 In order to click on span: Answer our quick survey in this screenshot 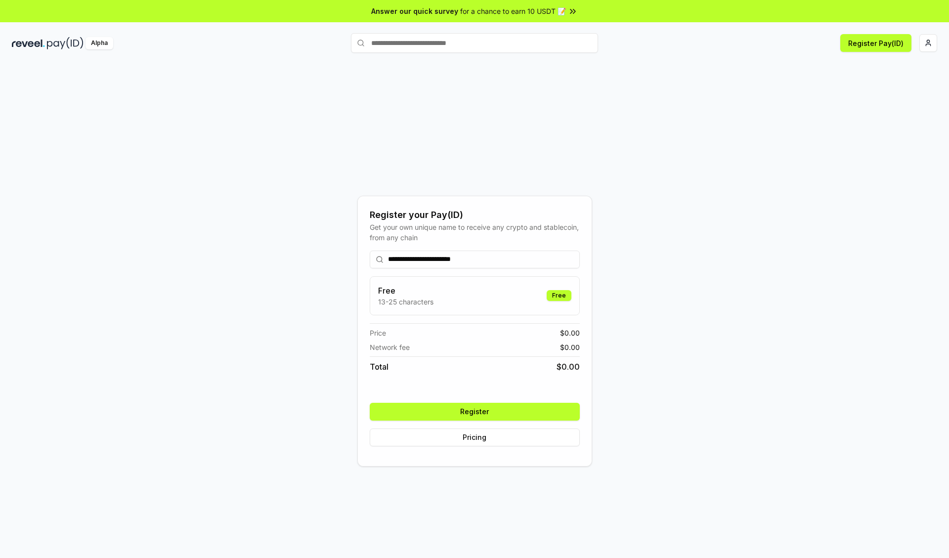, I will do `click(414, 11)`.